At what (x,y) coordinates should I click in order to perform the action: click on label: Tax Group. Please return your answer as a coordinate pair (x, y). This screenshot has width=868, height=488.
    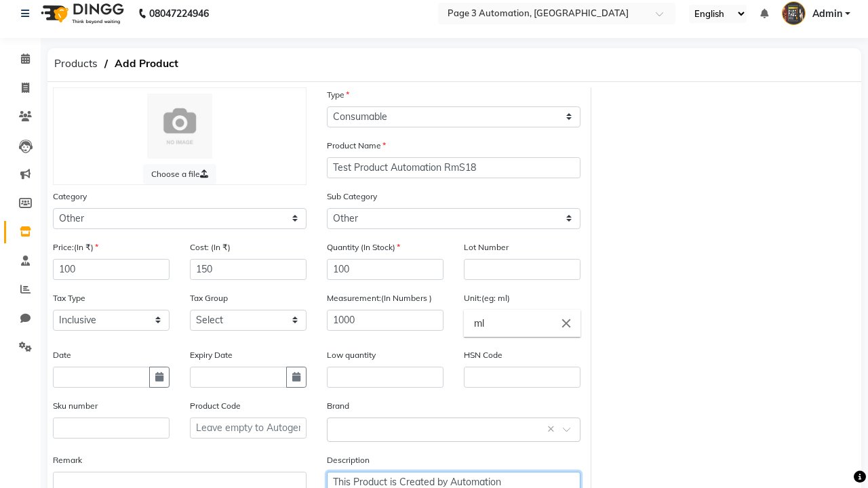
    Looking at the image, I should click on (209, 298).